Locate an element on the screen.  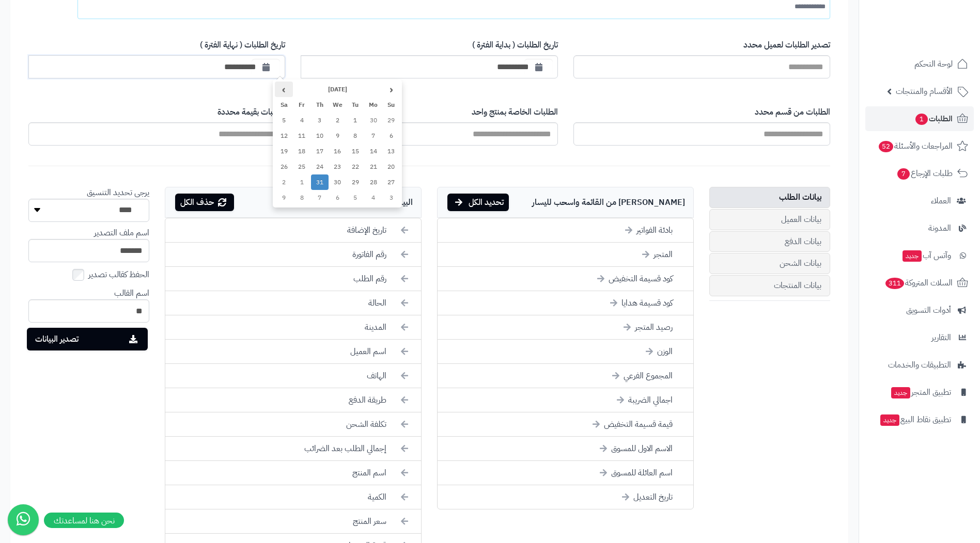
a: بيانات الطلب is located at coordinates (769, 197).